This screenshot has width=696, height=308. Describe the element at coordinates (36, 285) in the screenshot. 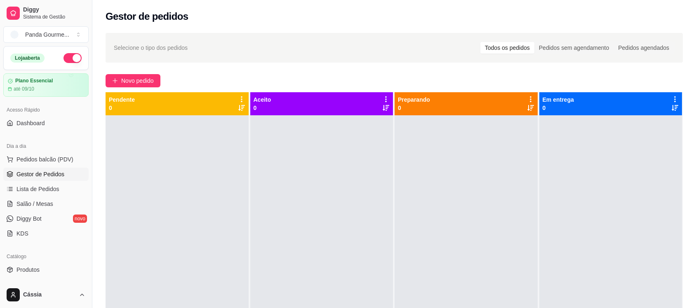

I see `span: Complementos` at that location.